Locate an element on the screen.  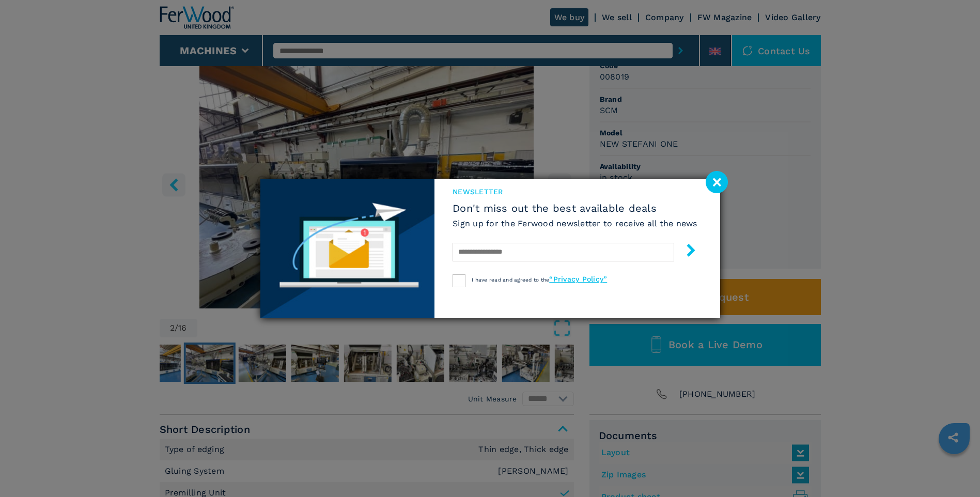
span: newsletter is located at coordinates (575, 191).